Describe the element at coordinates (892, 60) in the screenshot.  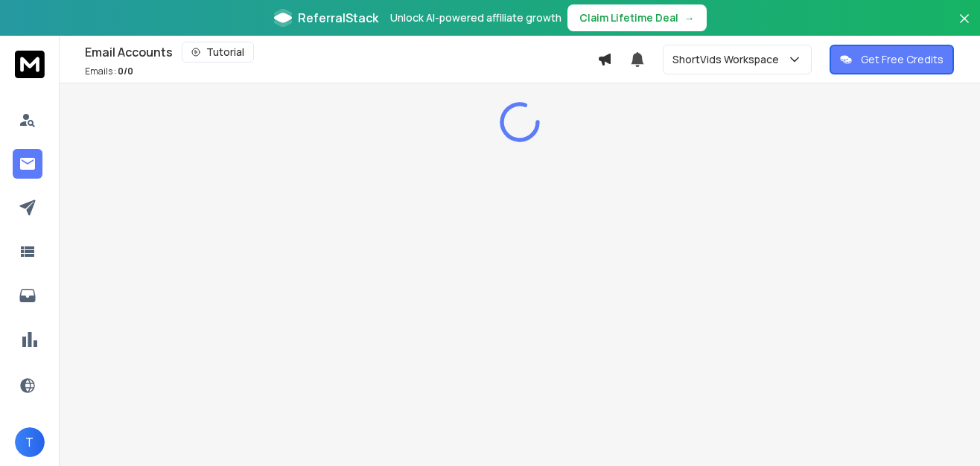
I see `button: Get Free Credits` at that location.